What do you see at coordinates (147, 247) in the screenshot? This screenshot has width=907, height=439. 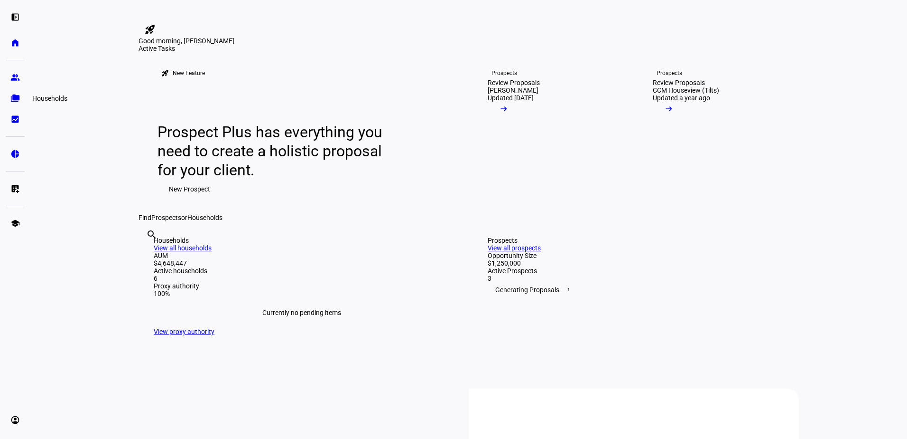 I see `input: Enter name of prospect or household` at bounding box center [147, 247].